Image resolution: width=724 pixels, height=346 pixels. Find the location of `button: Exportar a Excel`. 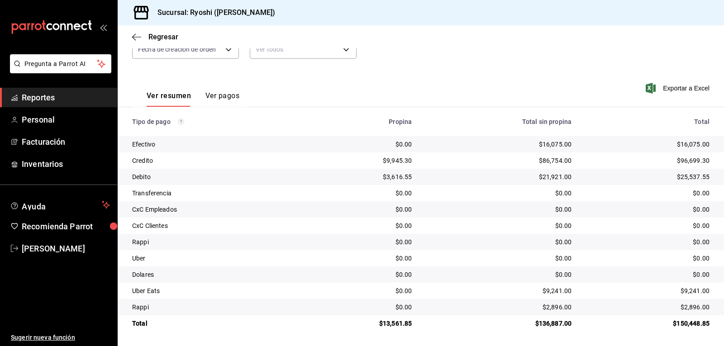

button: Exportar a Excel is located at coordinates (679, 88).